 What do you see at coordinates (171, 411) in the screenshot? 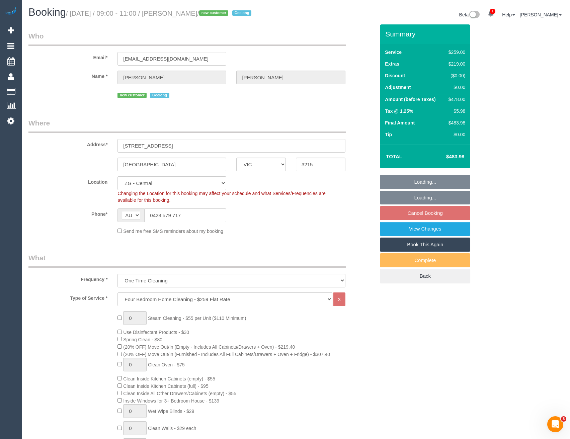
I see `span: Wet Wipe Blinds - $29` at bounding box center [171, 411].